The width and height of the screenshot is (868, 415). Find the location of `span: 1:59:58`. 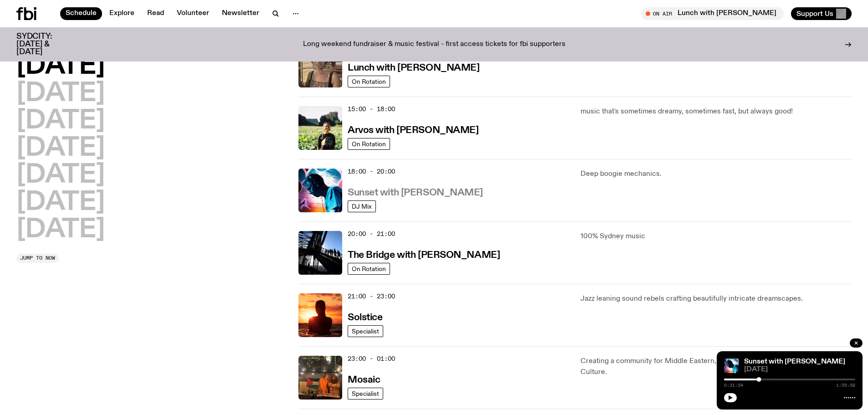

span: 1:59:58 is located at coordinates (846, 385).